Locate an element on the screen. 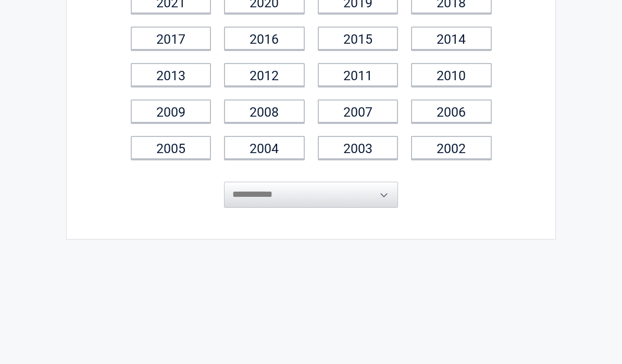 This screenshot has width=622, height=364. a: 2002 is located at coordinates (451, 148).